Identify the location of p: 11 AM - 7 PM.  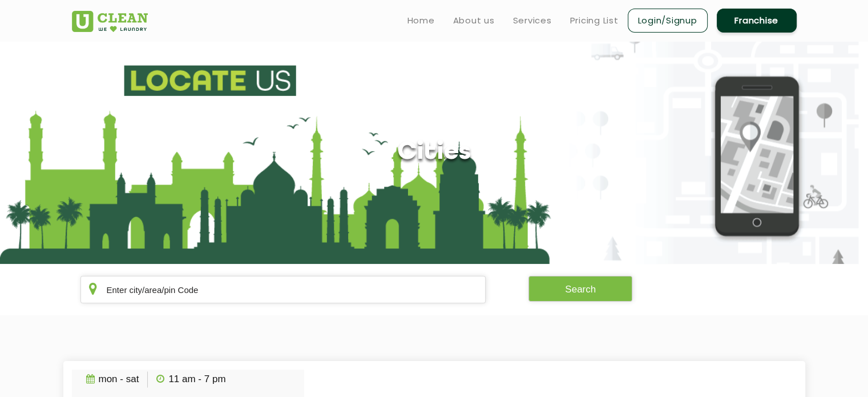
(191, 379).